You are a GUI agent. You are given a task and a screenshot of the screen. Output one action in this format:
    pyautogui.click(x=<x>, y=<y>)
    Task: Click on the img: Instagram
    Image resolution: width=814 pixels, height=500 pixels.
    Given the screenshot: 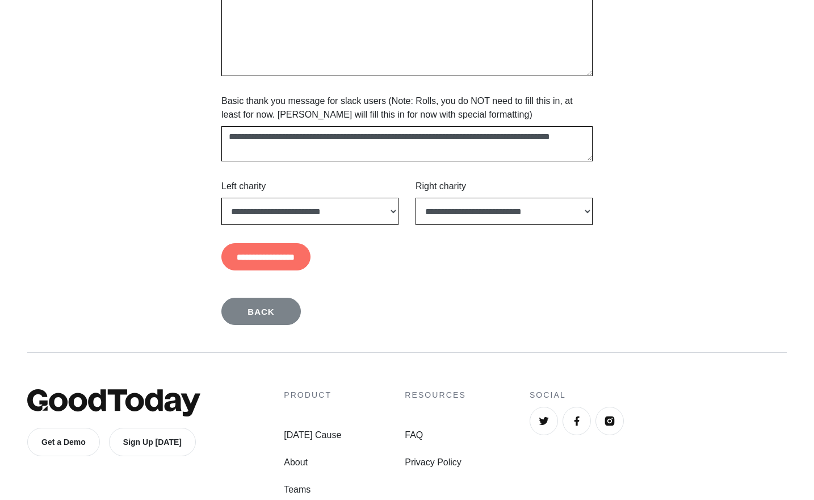 What is the action you would take?
    pyautogui.click(x=610, y=421)
    